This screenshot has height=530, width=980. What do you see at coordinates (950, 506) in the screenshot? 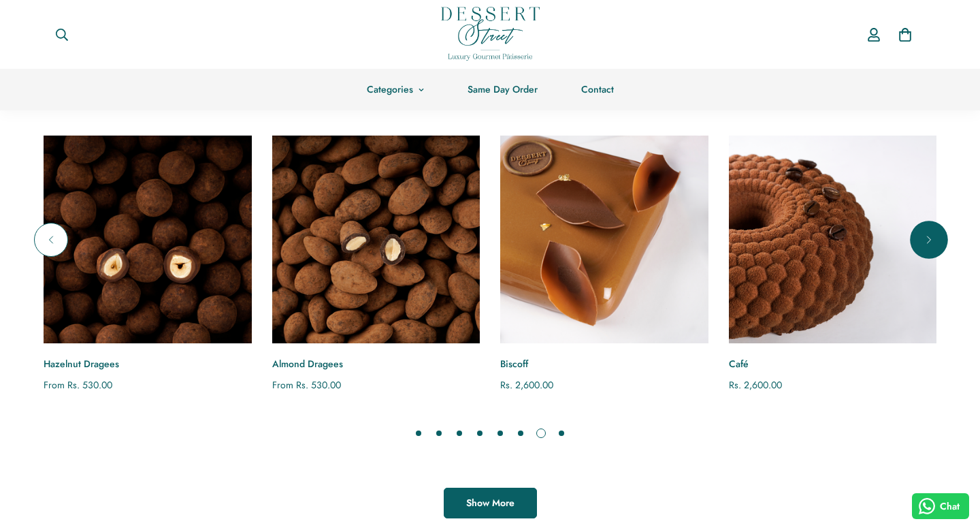
I see `span: Chat` at bounding box center [950, 506].